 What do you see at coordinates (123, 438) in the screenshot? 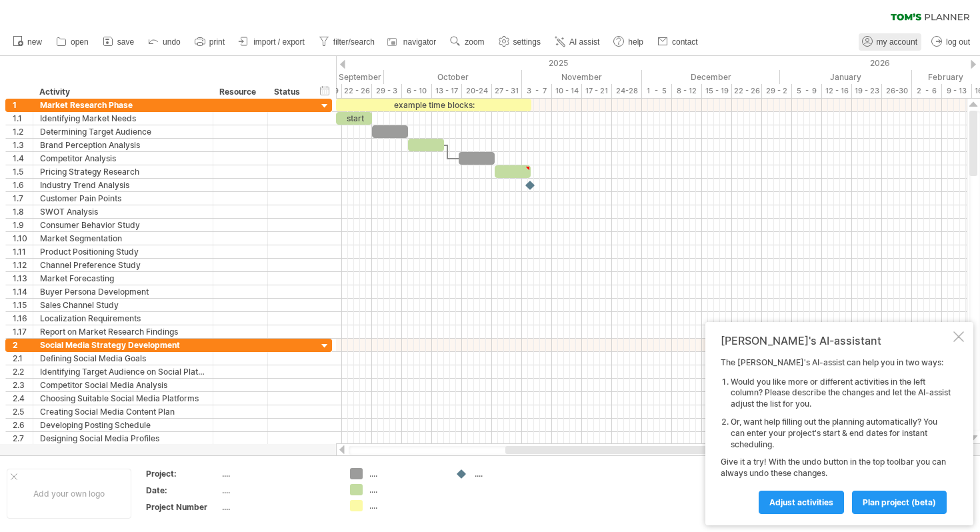
I see `div: Designing Social Media Profiles` at bounding box center [123, 438].